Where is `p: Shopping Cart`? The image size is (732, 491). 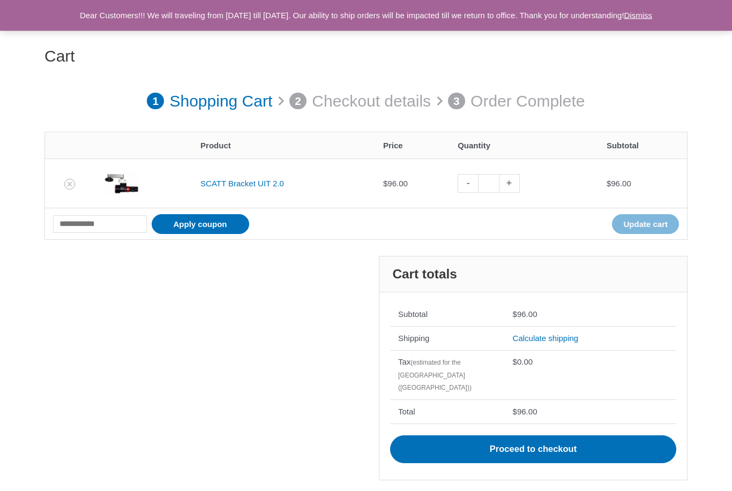 p: Shopping Cart is located at coordinates (221, 102).